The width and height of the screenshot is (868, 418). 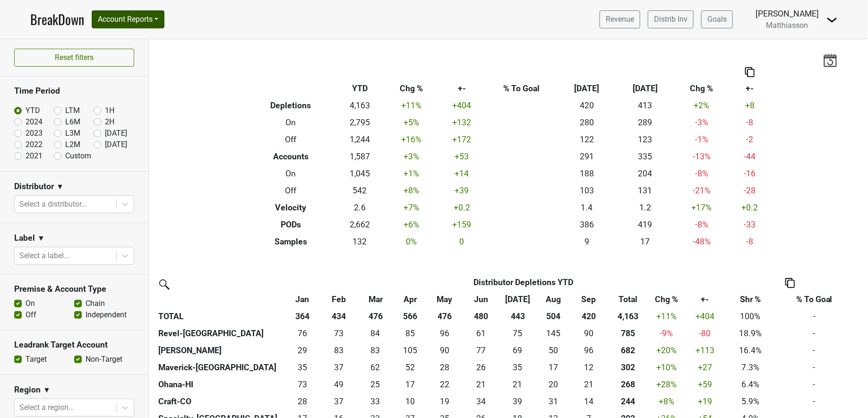 I want to click on th: Sep: activate to sort column ascending, so click(x=589, y=299).